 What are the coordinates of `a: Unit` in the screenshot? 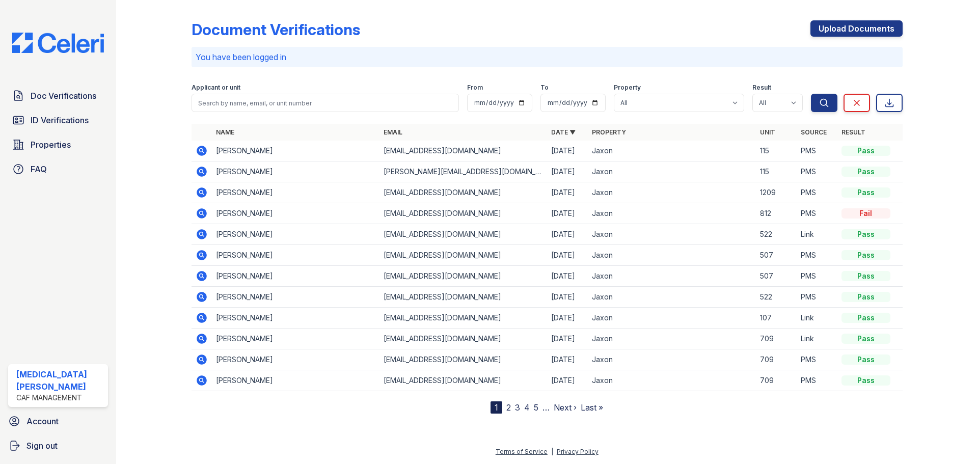 It's located at (768, 132).